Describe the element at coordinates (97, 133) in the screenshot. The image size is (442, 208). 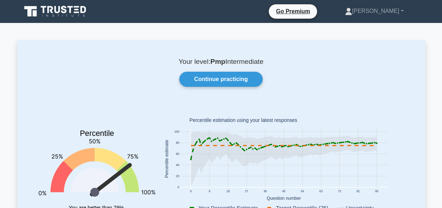
I see `text: Percentile` at that location.